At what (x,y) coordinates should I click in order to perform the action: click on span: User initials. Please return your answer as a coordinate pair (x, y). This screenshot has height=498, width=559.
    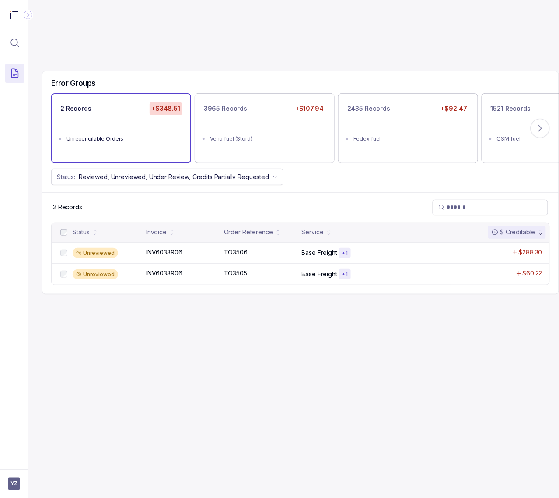
    Looking at the image, I should click on (14, 484).